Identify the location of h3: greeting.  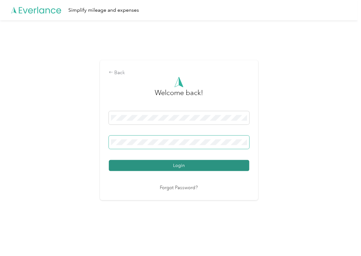
(179, 96).